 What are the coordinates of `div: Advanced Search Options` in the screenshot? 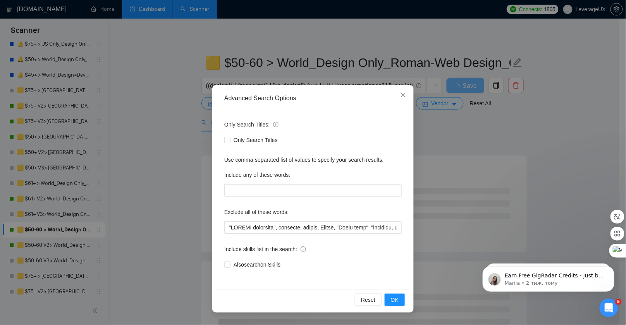 It's located at (313, 98).